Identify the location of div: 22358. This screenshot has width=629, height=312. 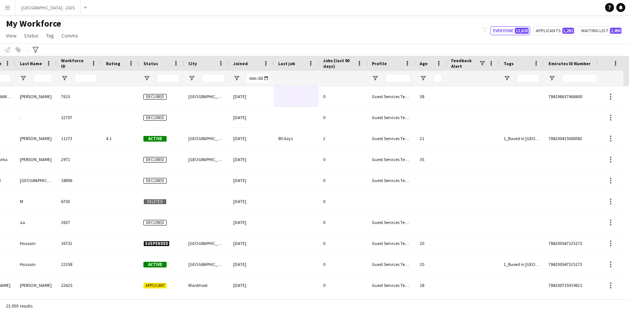
(79, 264).